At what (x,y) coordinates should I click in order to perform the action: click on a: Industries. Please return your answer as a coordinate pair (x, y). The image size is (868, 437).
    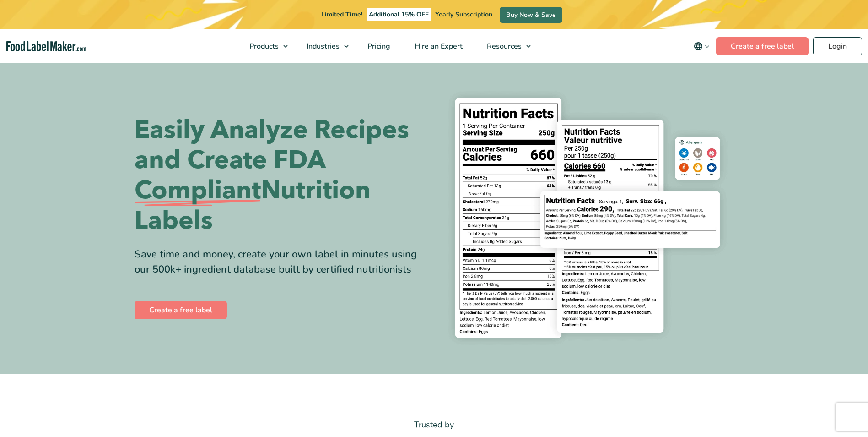
    Looking at the image, I should click on (324, 46).